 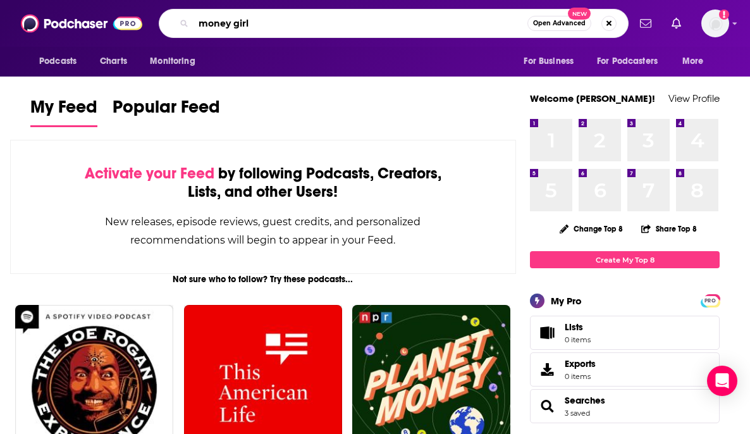 I want to click on svg: Add a profile image, so click(x=724, y=15).